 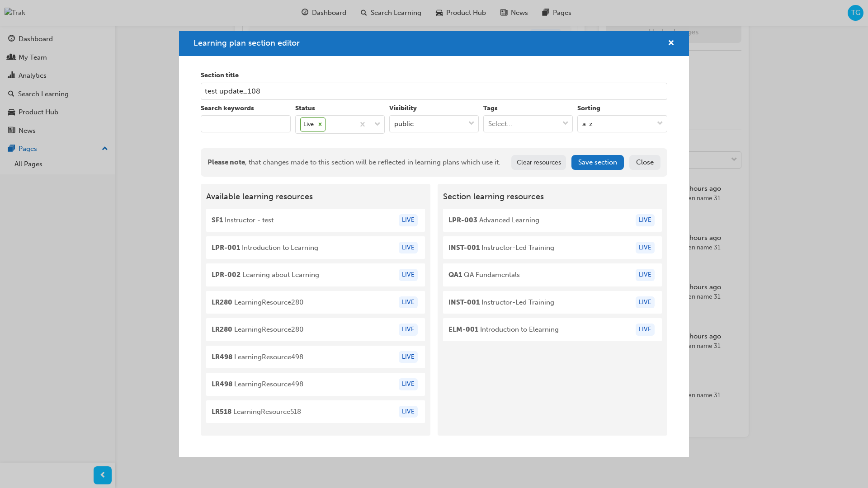 What do you see at coordinates (246, 43) in the screenshot?
I see `span: Learning plan section editor` at bounding box center [246, 43].